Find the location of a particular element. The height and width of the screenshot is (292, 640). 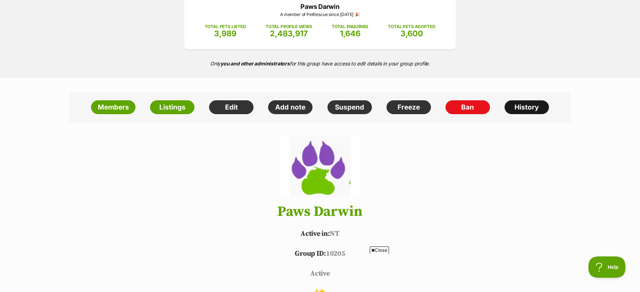

a: Listings is located at coordinates (172, 107).